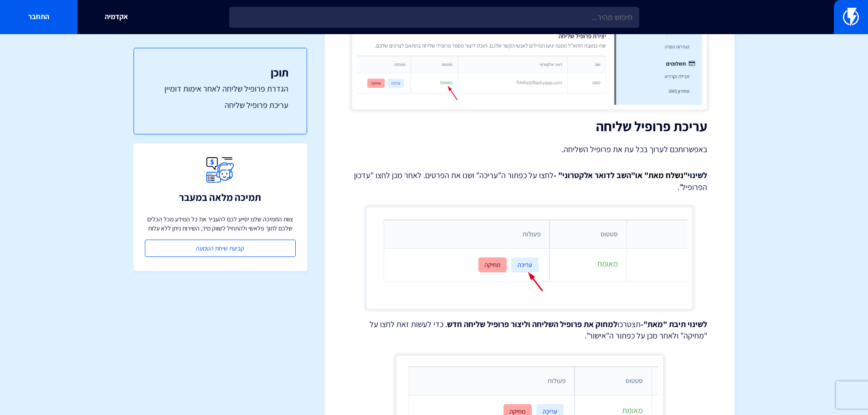 The height and width of the screenshot is (415, 868). I want to click on p: צוות התמיכה שלנו יסייע לכם להעביר את כל המידע מכל הכלים שלכם לתוך פלאשי ולהתחיל לשווק מיד, השירות..., so click(220, 224).